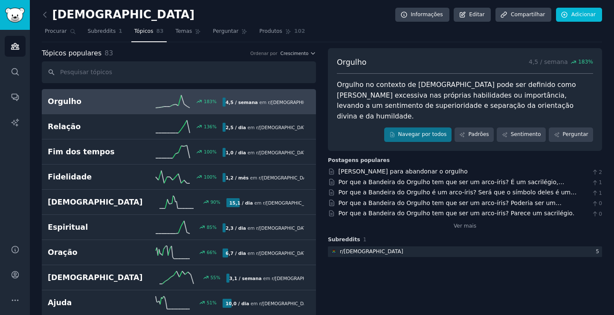 The height and width of the screenshot is (315, 614). I want to click on a: Produtos102, so click(282, 33).